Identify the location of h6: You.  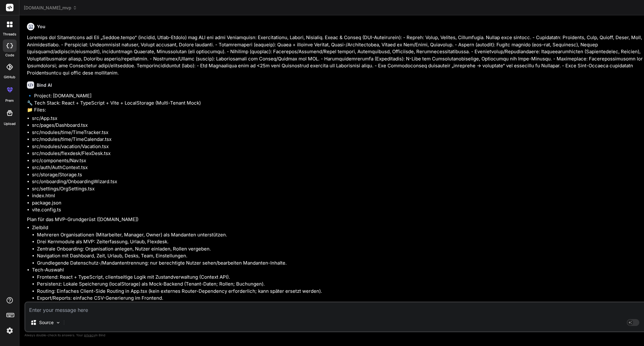
(41, 26).